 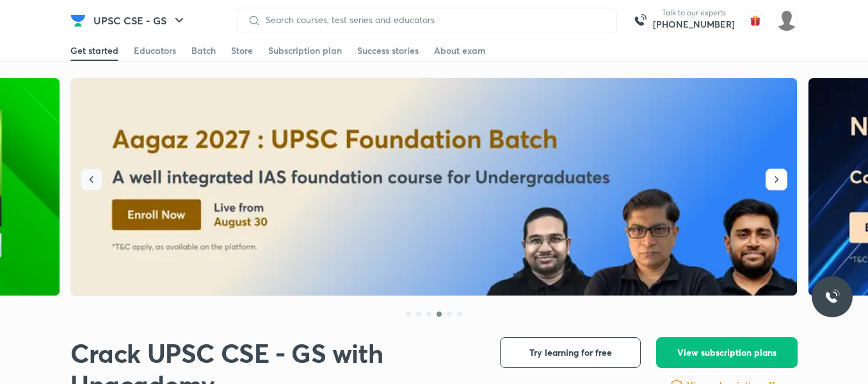 I want to click on img: Yuvraj M, so click(x=787, y=21).